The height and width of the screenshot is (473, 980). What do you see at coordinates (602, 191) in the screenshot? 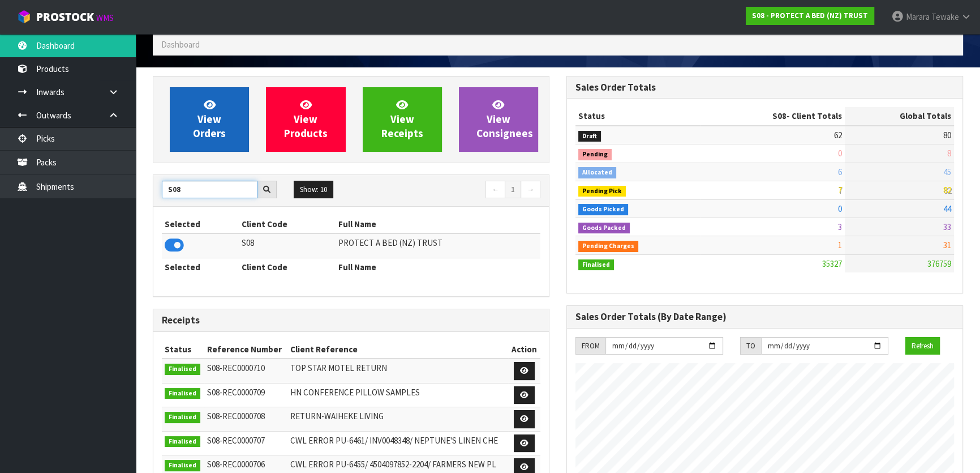
I see `span: Pending Pick` at bounding box center [602, 191].